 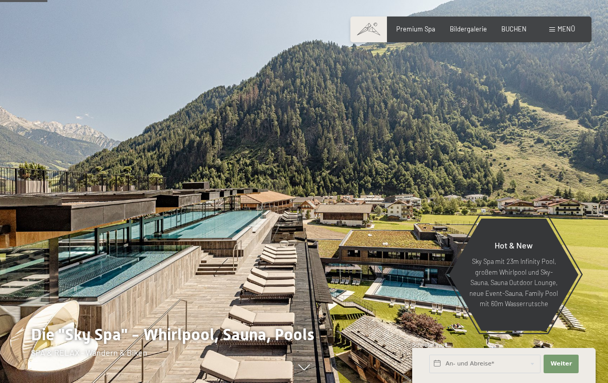 What do you see at coordinates (566, 29) in the screenshot?
I see `span: Menü` at bounding box center [566, 29].